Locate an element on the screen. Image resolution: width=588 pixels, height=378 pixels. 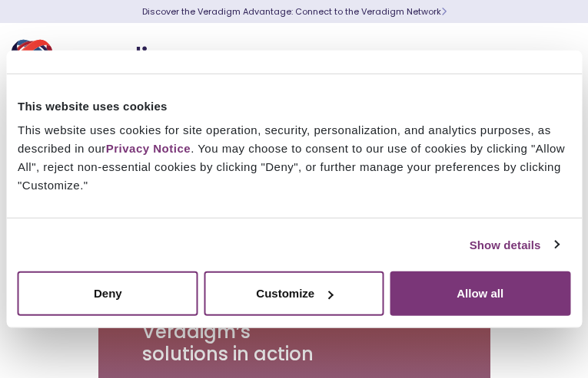
button: Deny is located at coordinates (108, 294).